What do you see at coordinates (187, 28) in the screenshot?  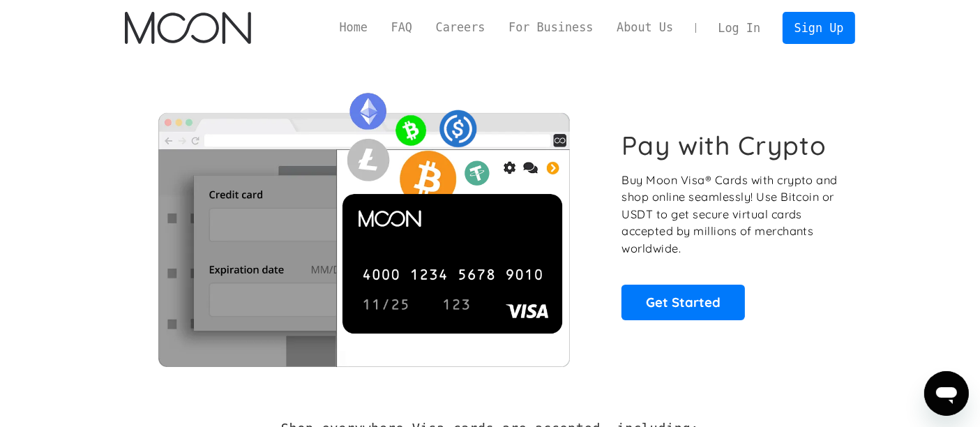 I see `a: home` at bounding box center [187, 28].